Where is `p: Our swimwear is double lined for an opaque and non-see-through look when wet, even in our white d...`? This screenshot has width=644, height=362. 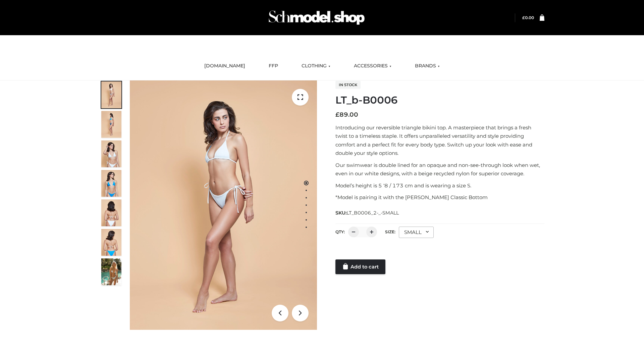 p: Our swimwear is double lined for an opaque and non-see-through look when wet, even in our white d... is located at coordinates (440, 170).